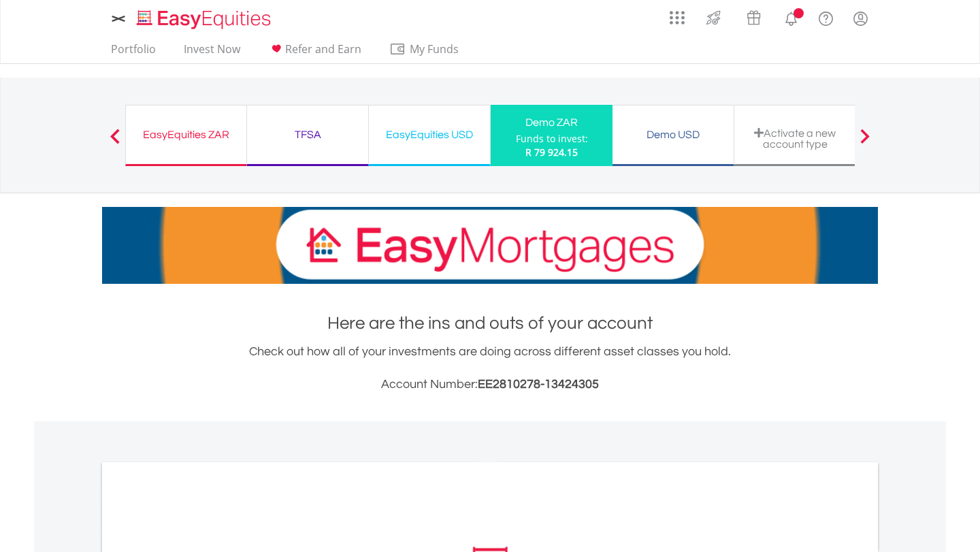 This screenshot has width=980, height=552. Describe the element at coordinates (753, 15) in the screenshot. I see `a: Vouchers` at that location.